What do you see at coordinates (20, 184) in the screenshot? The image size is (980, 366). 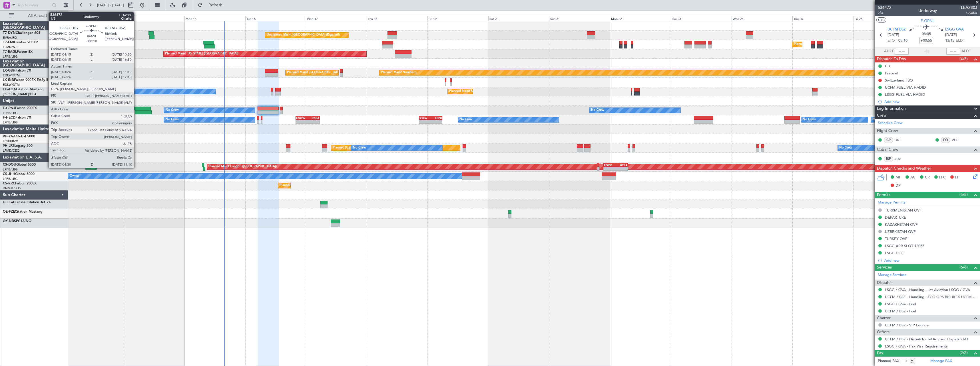 I see `a: CS-RRCFalcon 900LX` at bounding box center [20, 184].